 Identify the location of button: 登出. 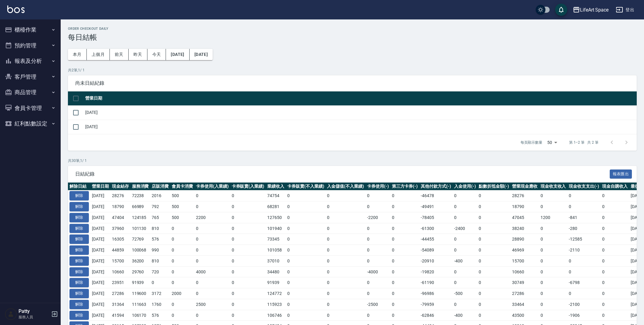
(625, 10).